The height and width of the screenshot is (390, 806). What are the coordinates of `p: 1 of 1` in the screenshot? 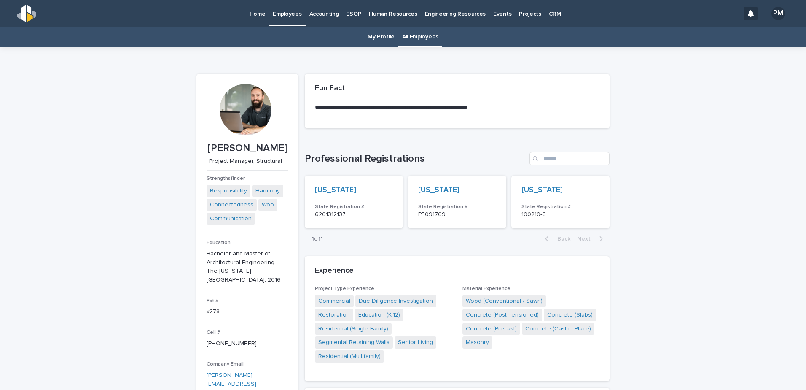 It's located at (317, 239).